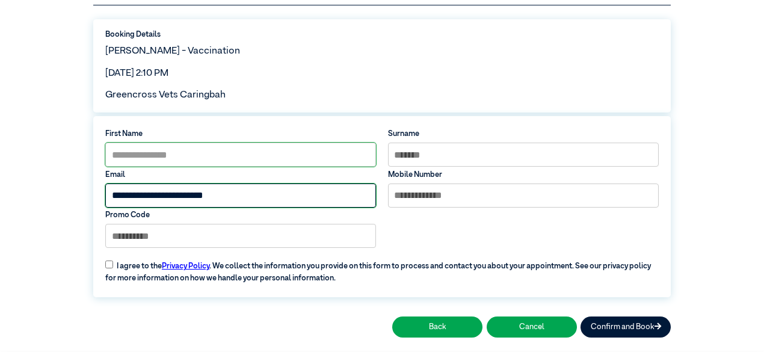 This screenshot has width=764, height=352. Describe the element at coordinates (523, 174) in the screenshot. I see `label: Mobile Number` at that location.